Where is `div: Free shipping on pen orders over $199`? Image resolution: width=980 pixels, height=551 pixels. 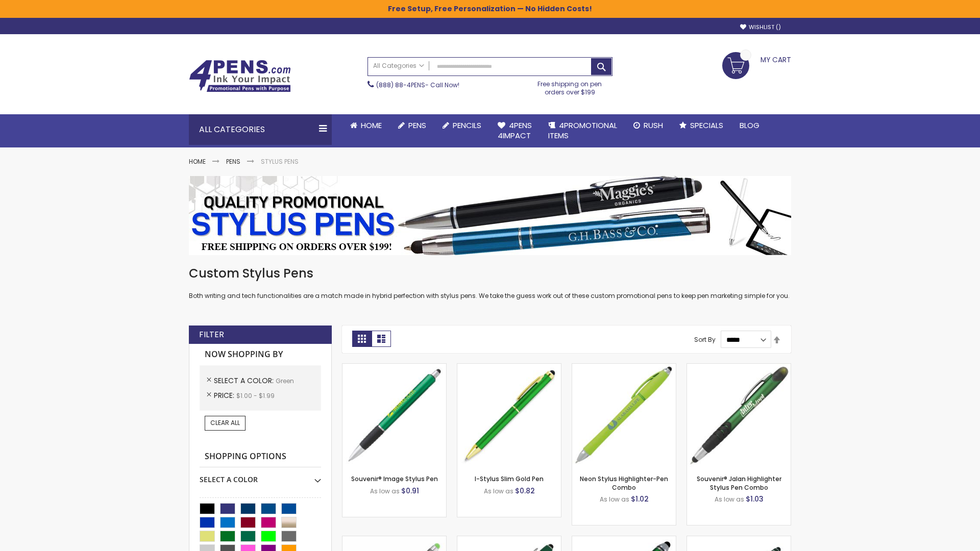
div: Free shipping on pen orders over $199 is located at coordinates (570, 86).